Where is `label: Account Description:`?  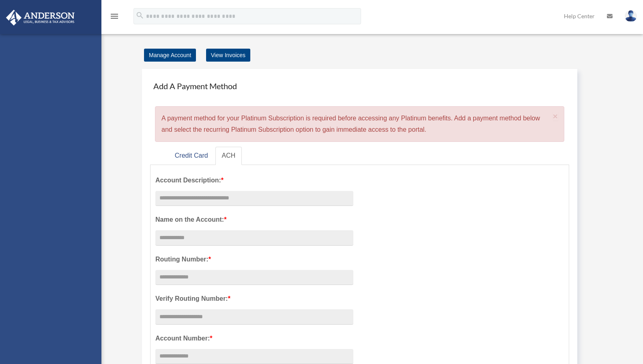
label: Account Description: is located at coordinates (254, 180).